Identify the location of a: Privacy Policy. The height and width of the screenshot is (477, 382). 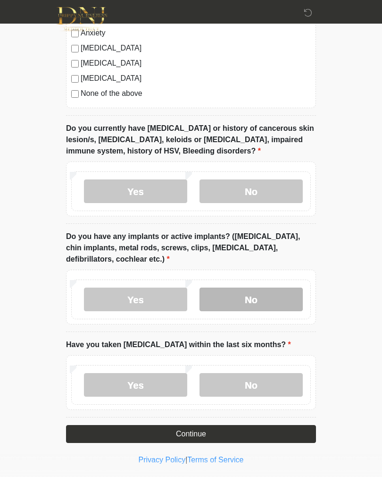
(162, 459).